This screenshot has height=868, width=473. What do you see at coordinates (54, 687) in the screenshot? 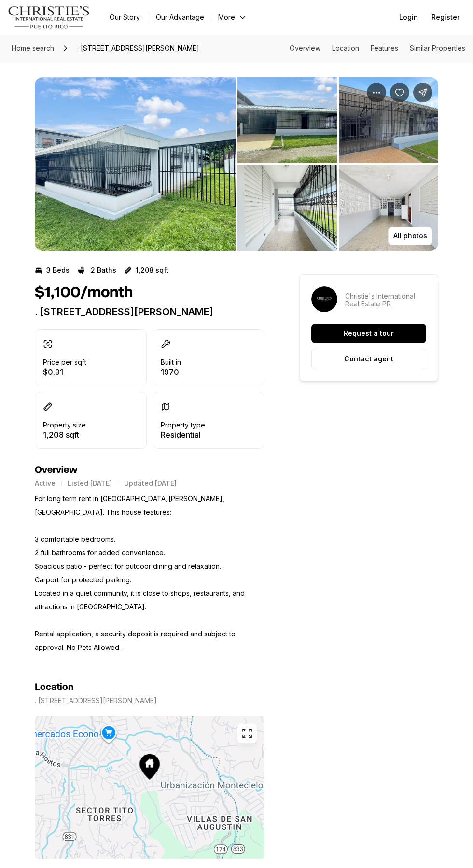
I see `h4: Location` at bounding box center [54, 687].